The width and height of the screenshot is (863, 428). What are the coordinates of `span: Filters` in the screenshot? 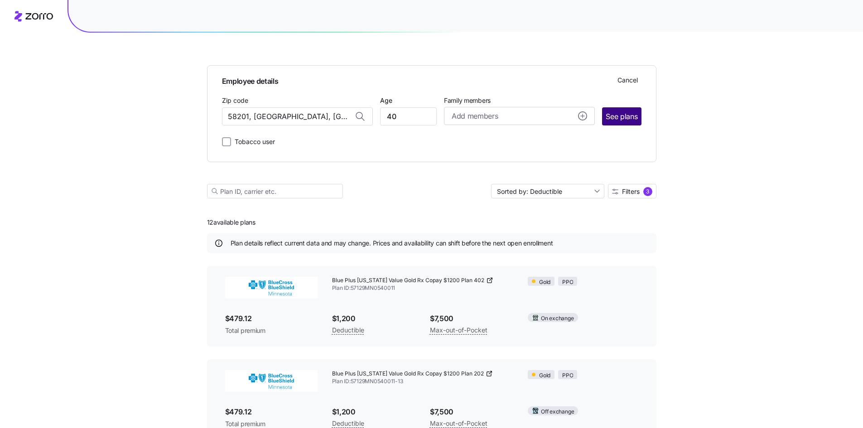 It's located at (630, 192).